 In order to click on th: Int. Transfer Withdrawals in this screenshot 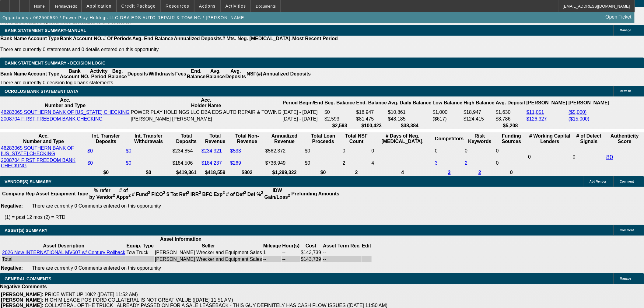, I will do `click(148, 139)`.